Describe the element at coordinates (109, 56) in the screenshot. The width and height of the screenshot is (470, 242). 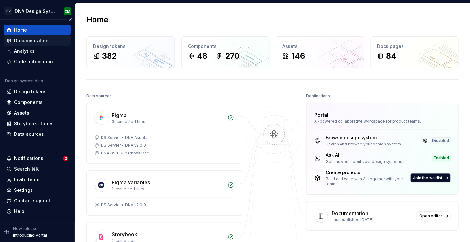
I see `div: 382` at that location.